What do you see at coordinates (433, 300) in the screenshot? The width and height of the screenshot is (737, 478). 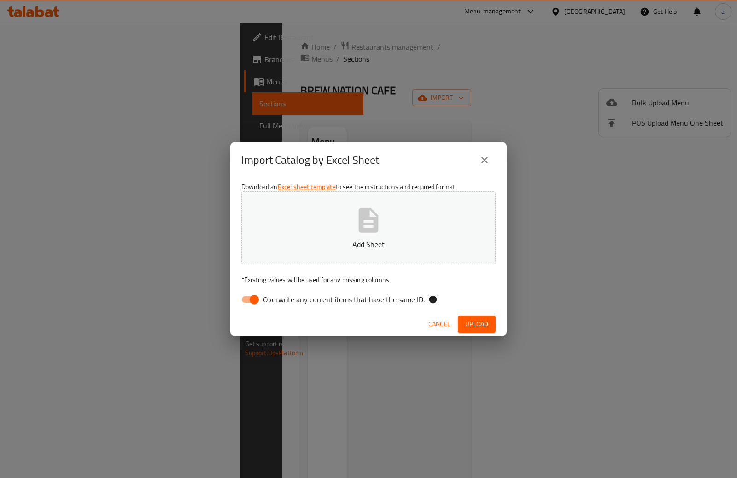 I see `svg: If the overwrite option isn't selected, then the items that match an existing ID will be ignored ...` at bounding box center [433, 300].